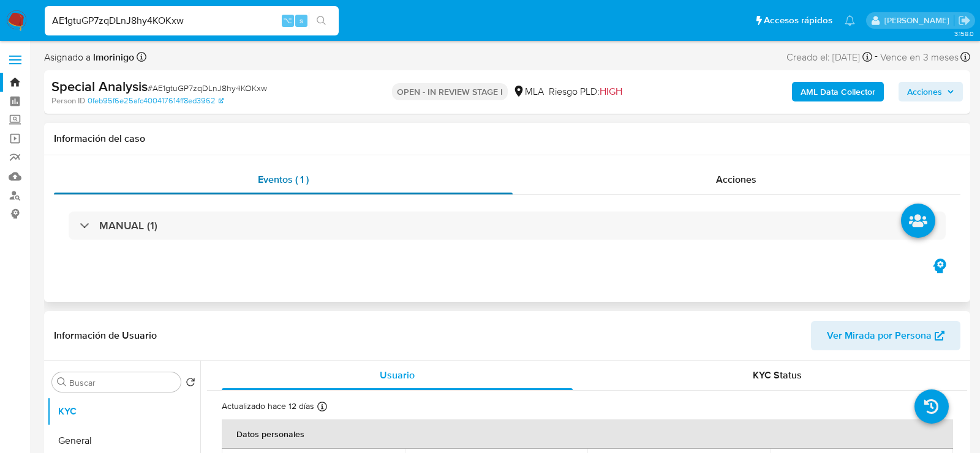  I want to click on span: Eventos ( 1 ), so click(283, 179).